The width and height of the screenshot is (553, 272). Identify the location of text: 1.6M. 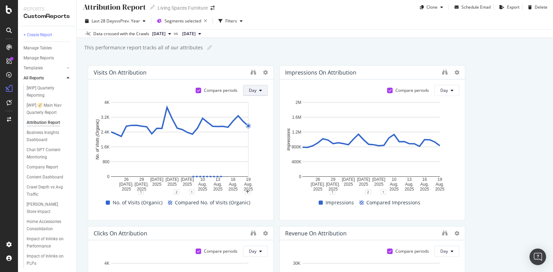
(297, 117).